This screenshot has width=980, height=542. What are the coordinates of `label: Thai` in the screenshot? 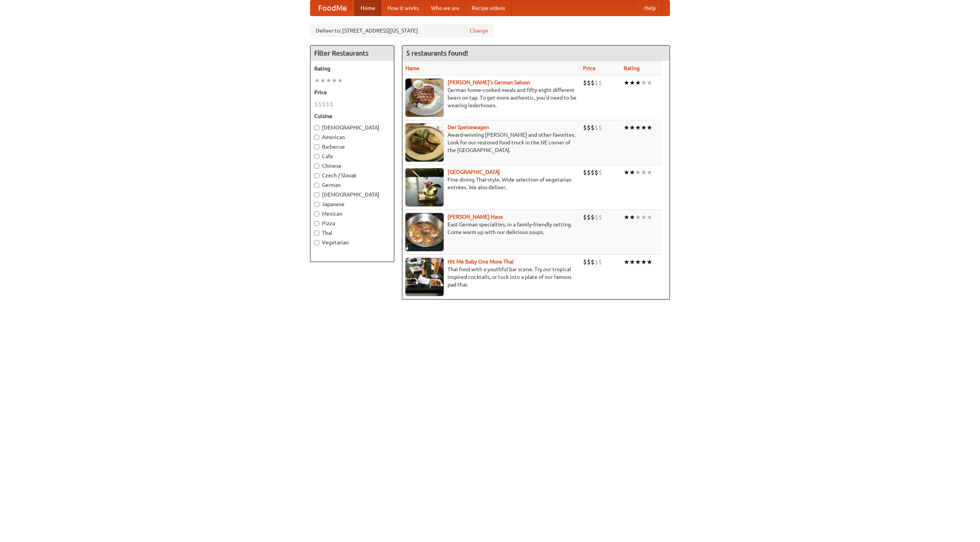 It's located at (352, 233).